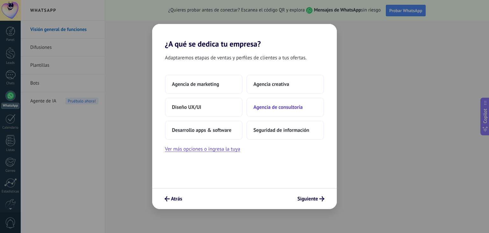  I want to click on button: Atrás, so click(173, 198).